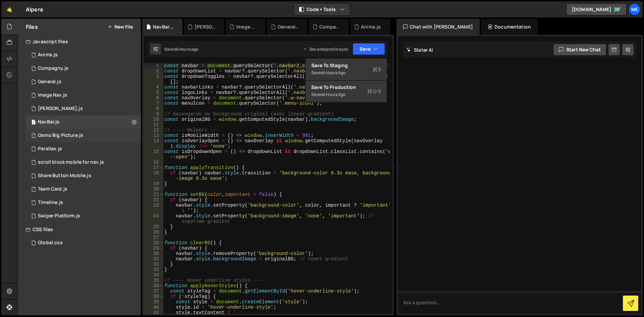 This screenshot has width=644, height=317. I want to click on div: Parallax.js, so click(50, 149).